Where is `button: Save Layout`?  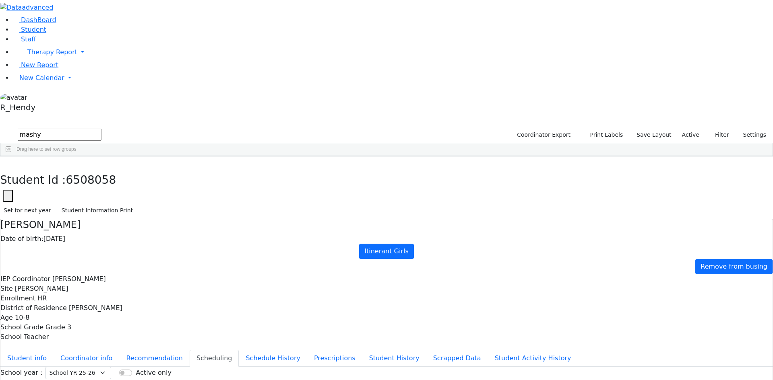 button: Save Layout is located at coordinates (653, 135).